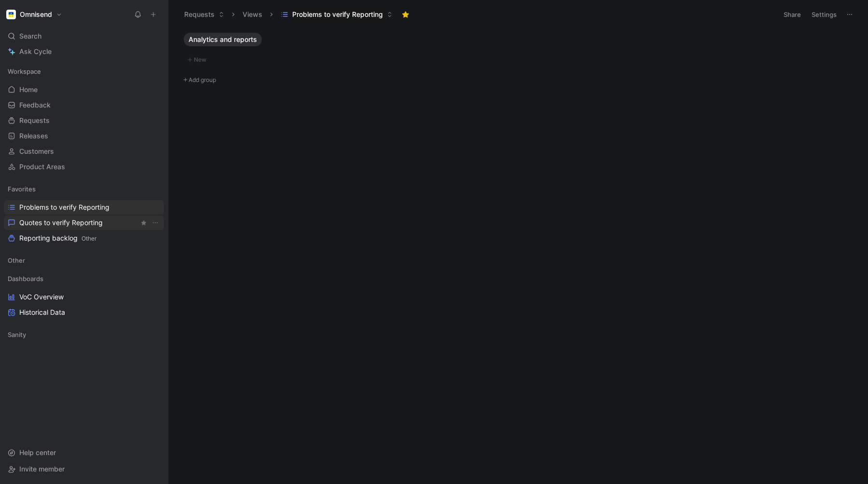  I want to click on button: Add group, so click(518, 80).